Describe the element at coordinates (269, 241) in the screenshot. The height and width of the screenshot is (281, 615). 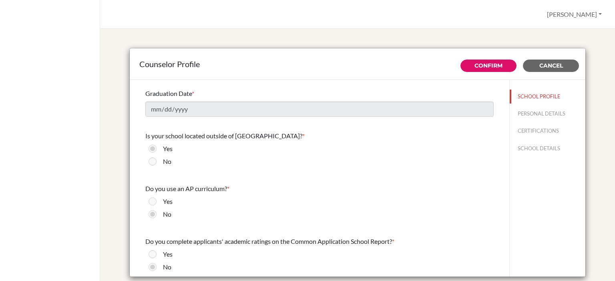
I see `span: Do you complete applicants' academic ratings on the Common Application School Report?` at that location.